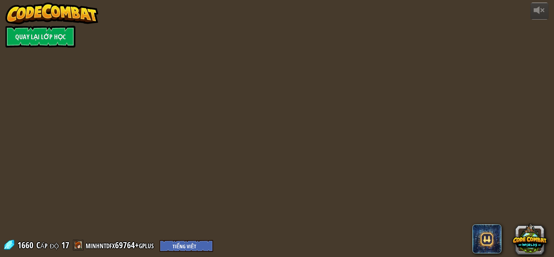  I want to click on a: minhntdfx69764+gplus, so click(121, 245).